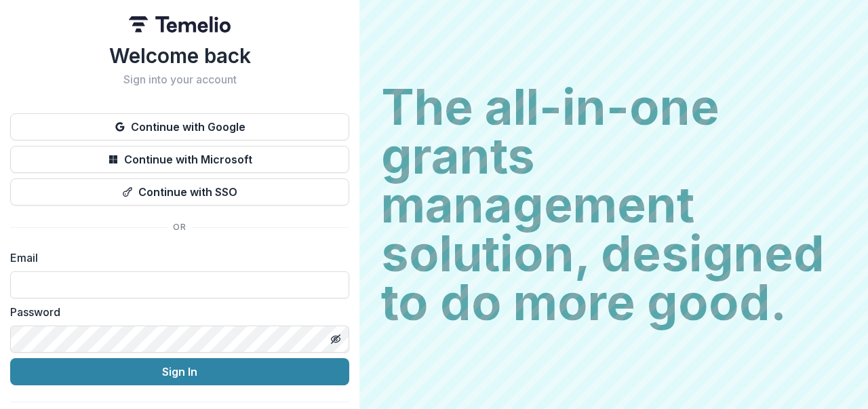 This screenshot has width=868, height=409. What do you see at coordinates (180, 25) in the screenshot?
I see `img: Temelio` at bounding box center [180, 25].